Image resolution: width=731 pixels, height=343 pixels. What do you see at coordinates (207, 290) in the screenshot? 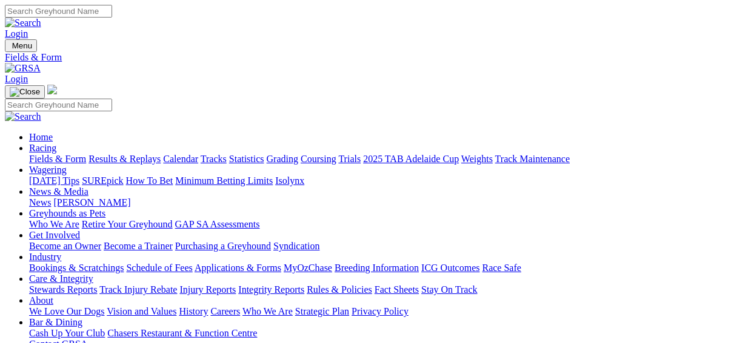
I see `a: Injury Reports` at bounding box center [207, 290].